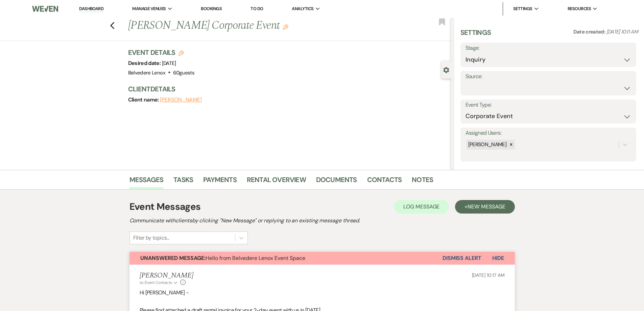 This screenshot has height=311, width=644. I want to click on button: +New Message, so click(485, 207).